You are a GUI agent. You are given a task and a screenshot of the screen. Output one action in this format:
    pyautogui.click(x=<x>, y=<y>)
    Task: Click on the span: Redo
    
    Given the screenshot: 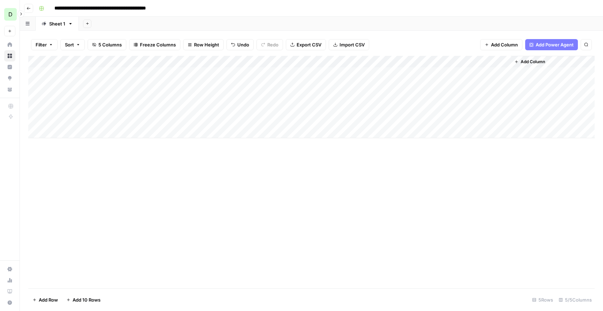 What is the action you would take?
    pyautogui.click(x=273, y=45)
    